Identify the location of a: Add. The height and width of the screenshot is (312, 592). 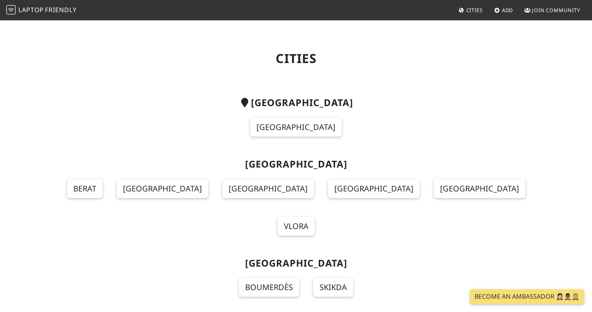
(503, 10).